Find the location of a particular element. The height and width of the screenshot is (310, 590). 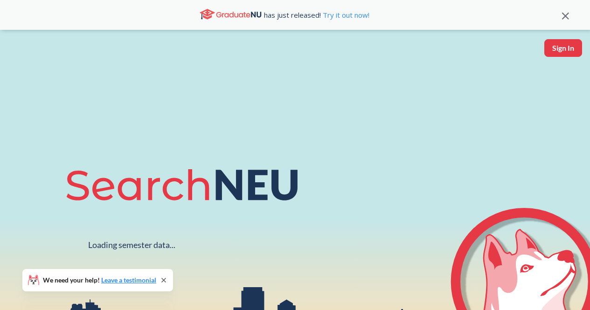

a: sandbox logo is located at coordinates (20, 55).